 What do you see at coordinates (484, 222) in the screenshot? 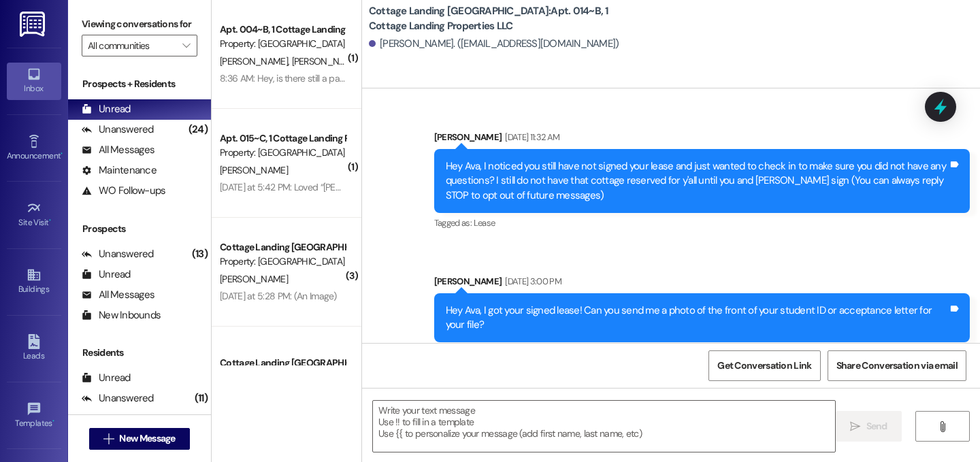
I see `span: Lease` at bounding box center [484, 222].